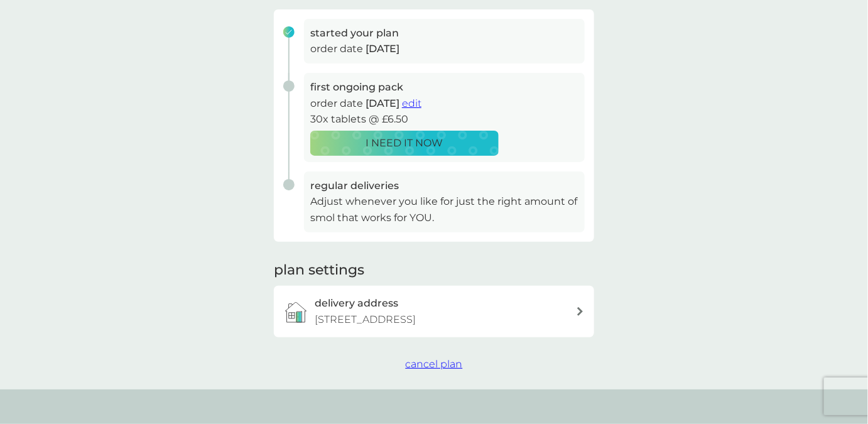 This screenshot has width=868, height=424. I want to click on span: cancel plan, so click(434, 364).